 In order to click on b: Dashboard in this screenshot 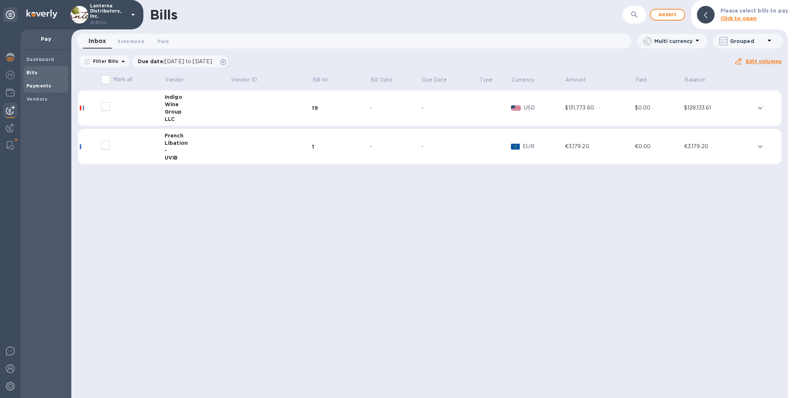, I will do `click(40, 59)`.